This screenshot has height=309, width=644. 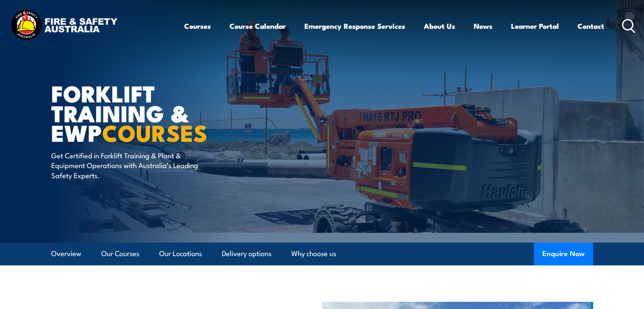 I want to click on strong: COURSES, so click(x=155, y=132).